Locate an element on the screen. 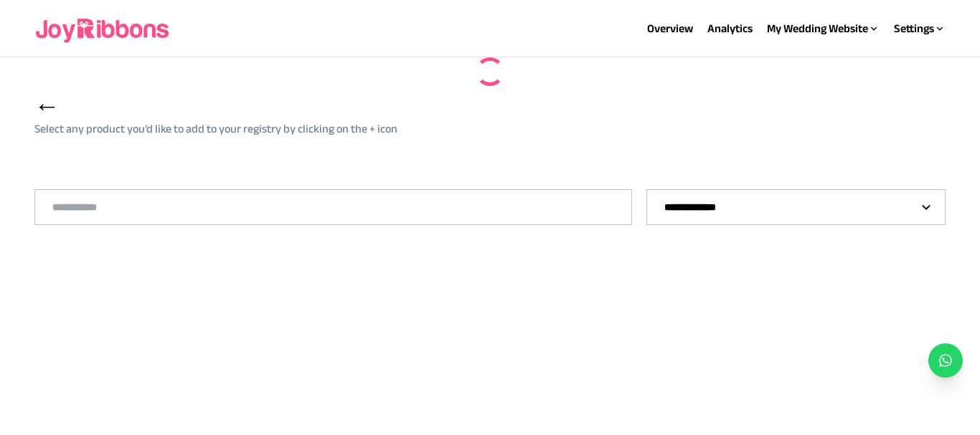 The image size is (980, 435). img: joyribbons is located at coordinates (104, 28).